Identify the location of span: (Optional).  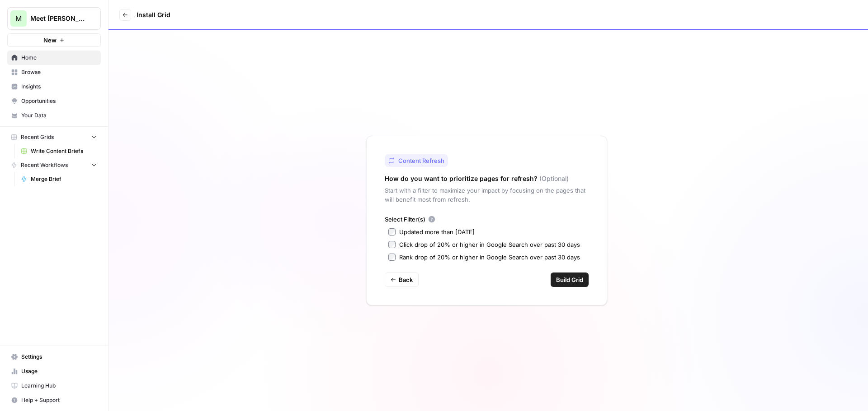
(554, 179).